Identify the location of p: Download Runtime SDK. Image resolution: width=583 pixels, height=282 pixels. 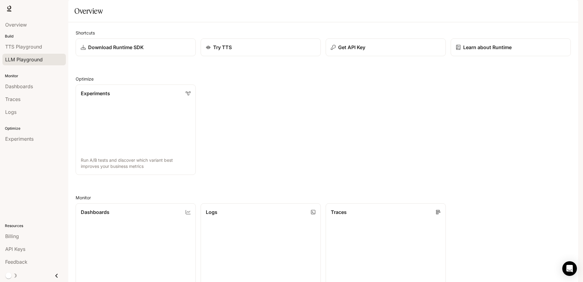
(116, 47).